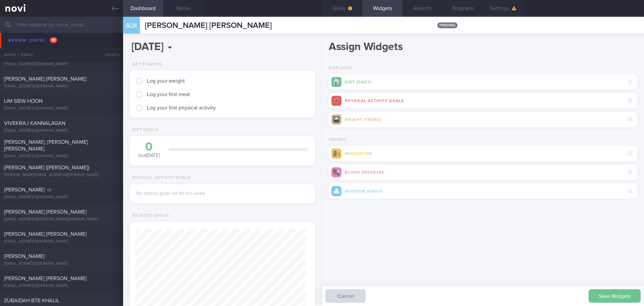 The image size is (644, 306). I want to click on div: Weight (Trend), so click(483, 120).